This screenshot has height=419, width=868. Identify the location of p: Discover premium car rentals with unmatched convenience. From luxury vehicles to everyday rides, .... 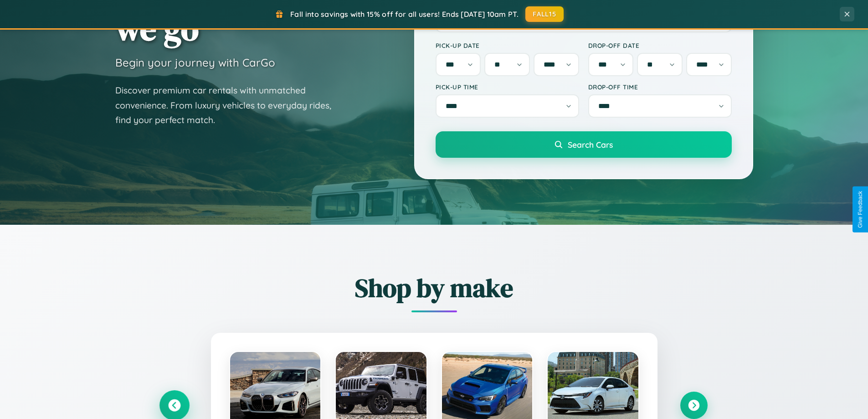
(229, 105).